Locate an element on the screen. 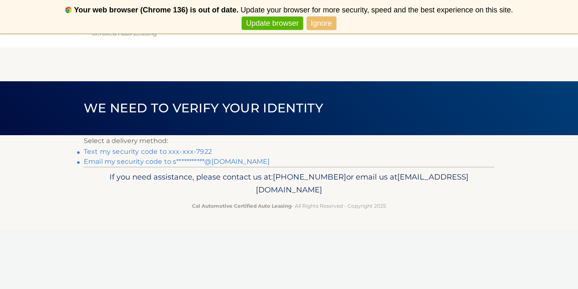 Image resolution: width=578 pixels, height=289 pixels. a: Text my security code to xxx-xxx-7922 is located at coordinates (148, 151).